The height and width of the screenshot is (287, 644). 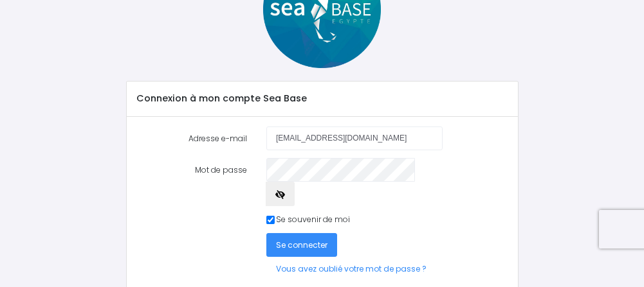 I want to click on label: Adresse e-mail, so click(x=192, y=138).